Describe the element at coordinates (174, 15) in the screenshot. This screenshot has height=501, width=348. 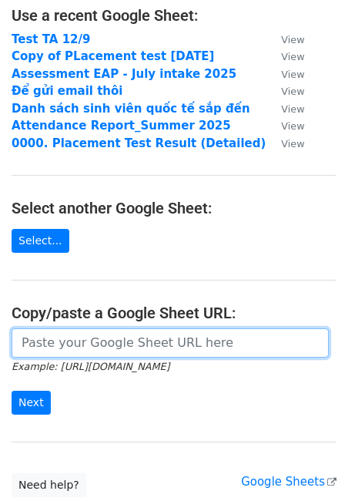
I see `h4: Use a recent Google Sheet:` at that location.